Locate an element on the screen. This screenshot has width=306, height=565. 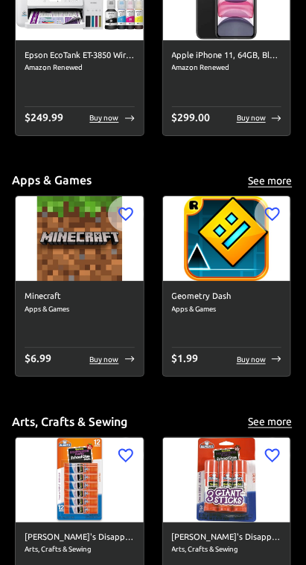
img: Minecraft image is located at coordinates (80, 239).